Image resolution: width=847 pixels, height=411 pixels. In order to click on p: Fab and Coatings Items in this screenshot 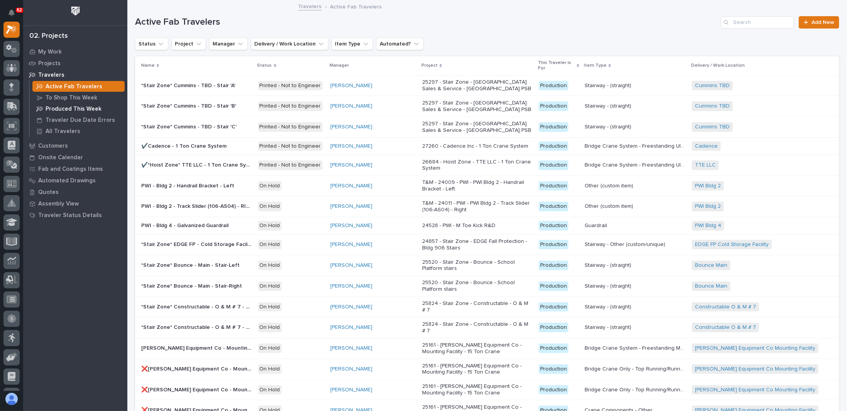, I will do `click(71, 169)`.